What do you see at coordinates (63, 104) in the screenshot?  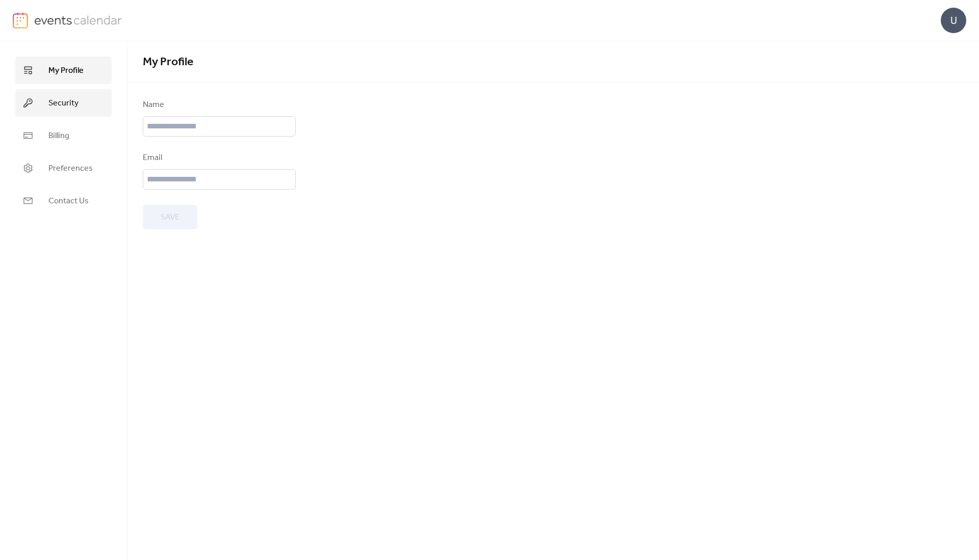 I see `span: Security` at bounding box center [63, 104].